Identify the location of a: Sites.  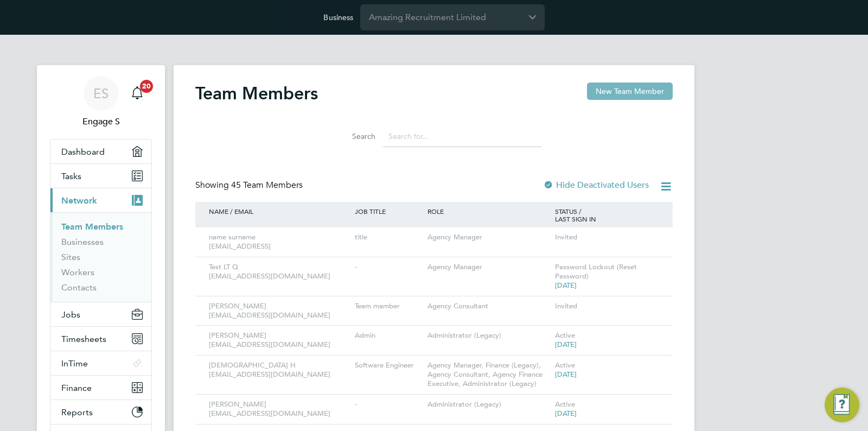
(70, 257).